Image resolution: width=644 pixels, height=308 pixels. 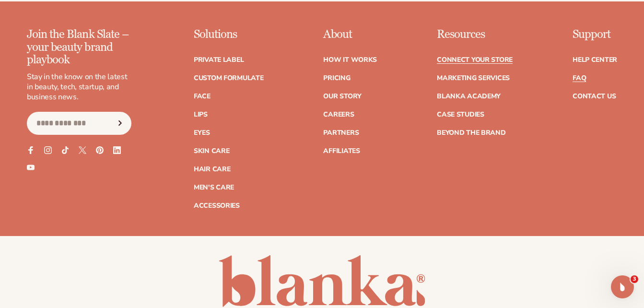 What do you see at coordinates (350, 34) in the screenshot?
I see `p: About` at bounding box center [350, 34].